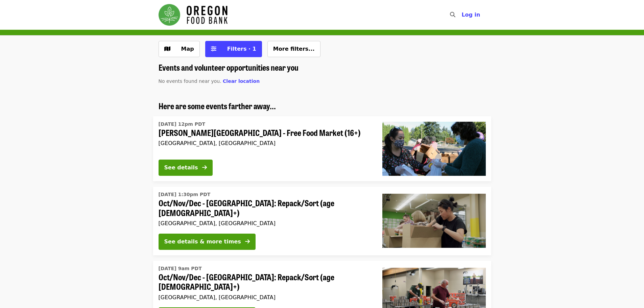  I want to click on input: Search, so click(462, 15).